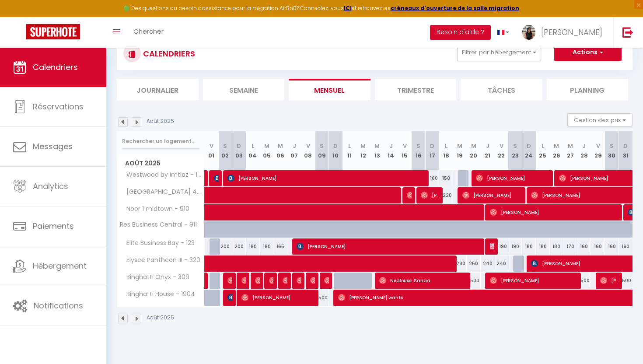  Describe the element at coordinates (543, 150) in the screenshot. I see `th: 25` at that location.